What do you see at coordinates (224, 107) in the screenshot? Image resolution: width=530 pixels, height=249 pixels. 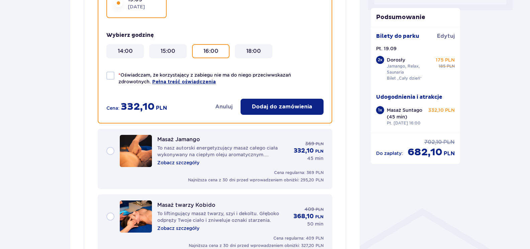 I see `button: Anuluj` at bounding box center [224, 107].